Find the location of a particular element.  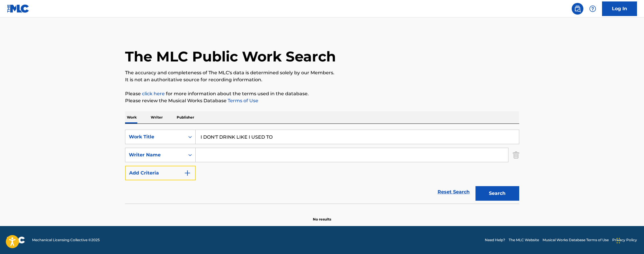

img: help is located at coordinates (593, 9).